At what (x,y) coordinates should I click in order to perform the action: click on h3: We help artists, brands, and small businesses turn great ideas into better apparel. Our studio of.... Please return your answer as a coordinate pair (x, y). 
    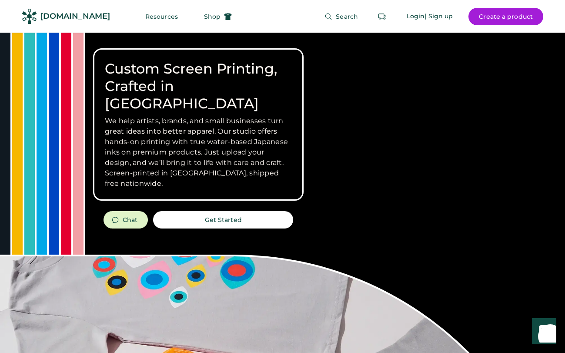
    Looking at the image, I should click on (198, 152).